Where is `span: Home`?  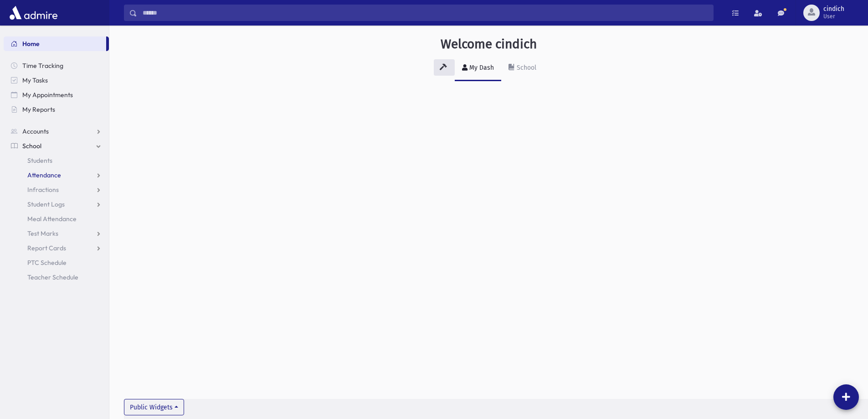 span: Home is located at coordinates (31, 43).